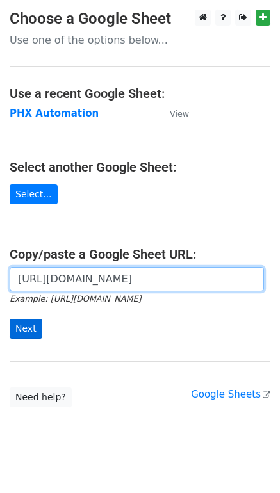 The height and width of the screenshot is (493, 280). What do you see at coordinates (54, 113) in the screenshot?
I see `a: PHX Automation` at bounding box center [54, 113].